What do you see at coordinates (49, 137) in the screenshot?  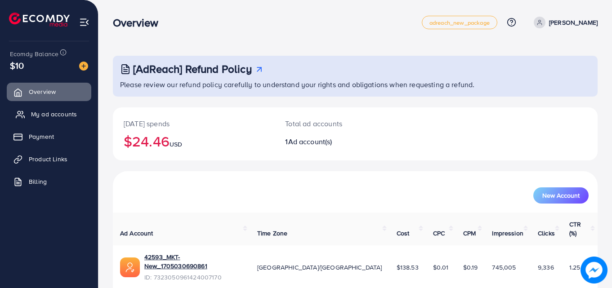 I see `a: Payment` at bounding box center [49, 137].